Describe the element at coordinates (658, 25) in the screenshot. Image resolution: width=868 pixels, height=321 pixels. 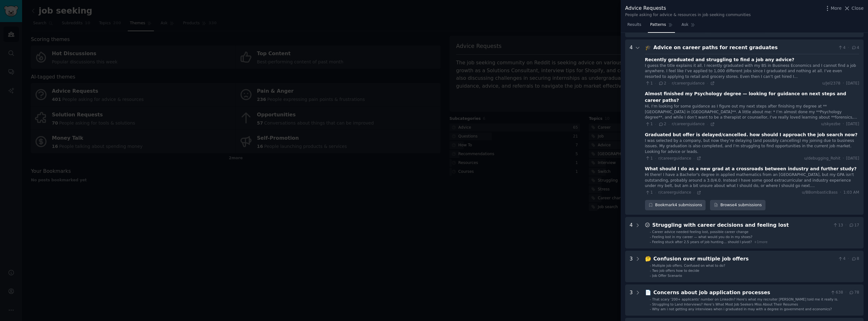
I see `span: Patterns` at that location.